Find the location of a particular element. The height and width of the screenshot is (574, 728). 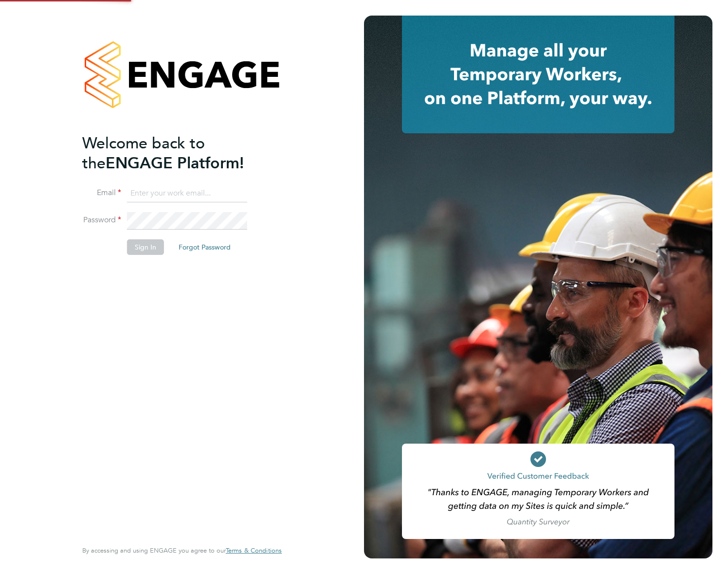

label: Password is located at coordinates (102, 220).